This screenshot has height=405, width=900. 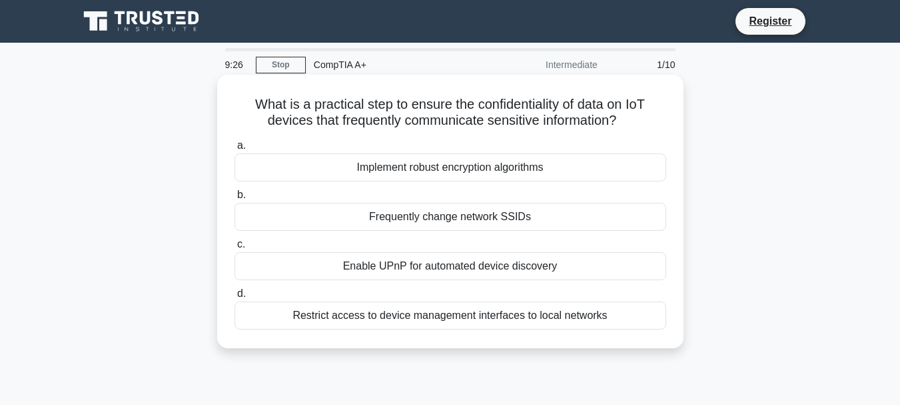 I want to click on div: Enable UPnP for automated device discovery, so click(x=451, y=266).